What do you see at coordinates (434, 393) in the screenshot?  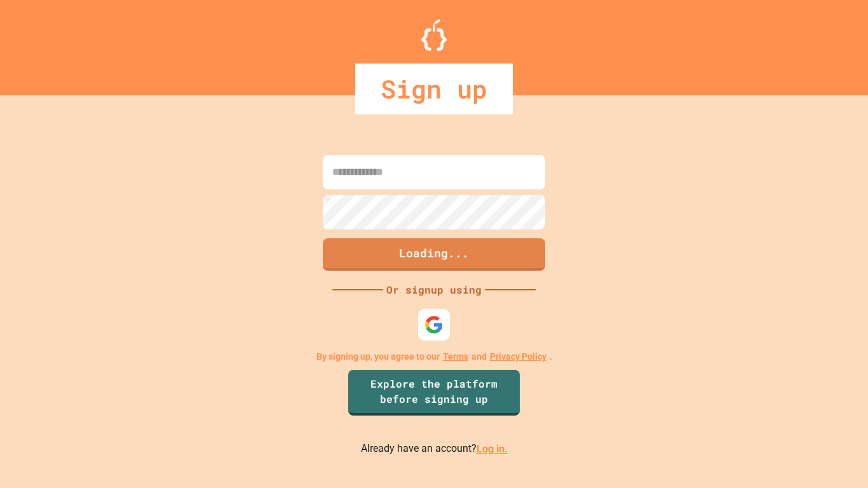 I see `a: Explore the platform before signing up` at bounding box center [434, 393].